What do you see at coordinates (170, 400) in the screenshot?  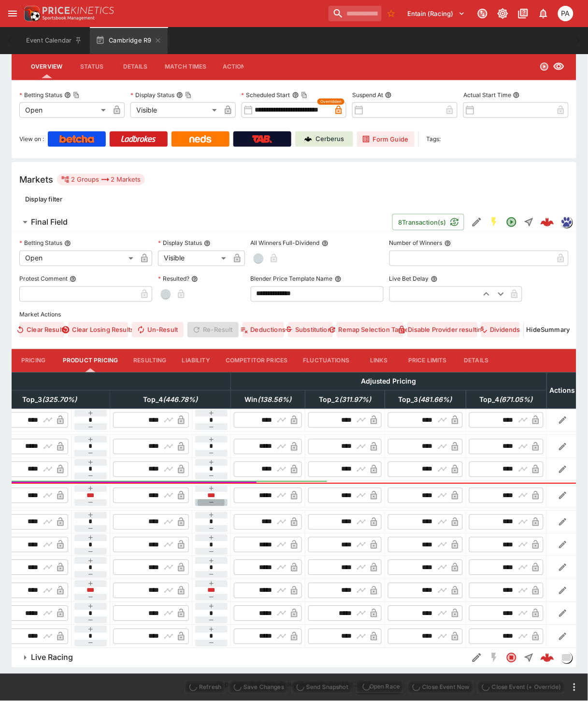 I see `span: excl. Emergencies (400.26%)` at bounding box center [170, 400].